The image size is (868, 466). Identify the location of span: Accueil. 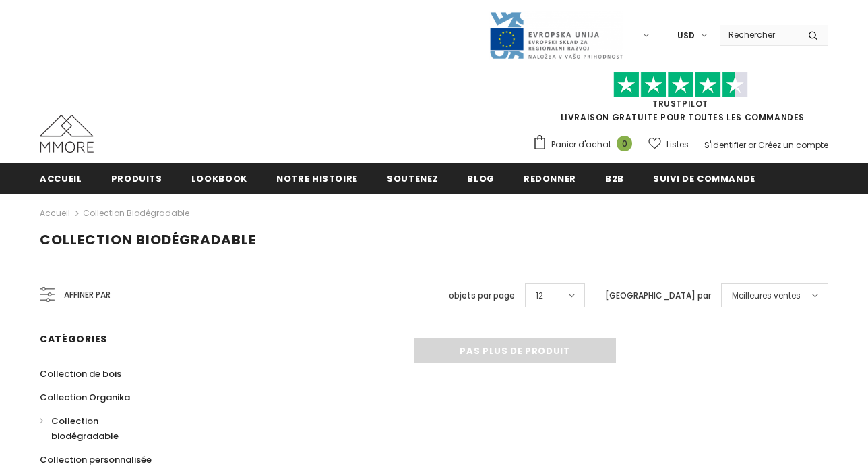
(61, 178).